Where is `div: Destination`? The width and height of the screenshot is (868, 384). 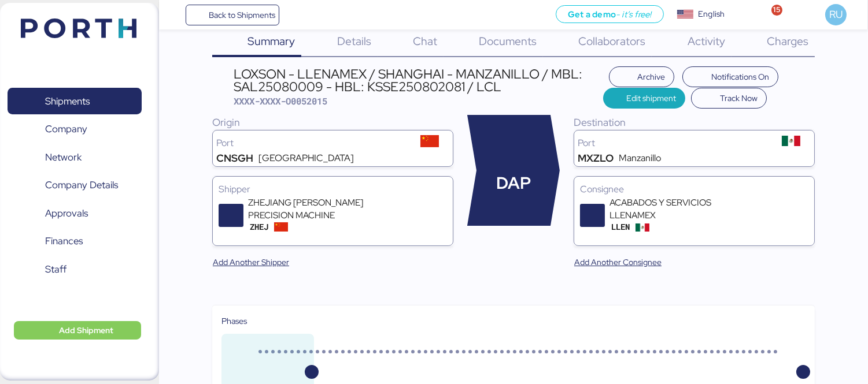 div: Destination is located at coordinates (694, 123).